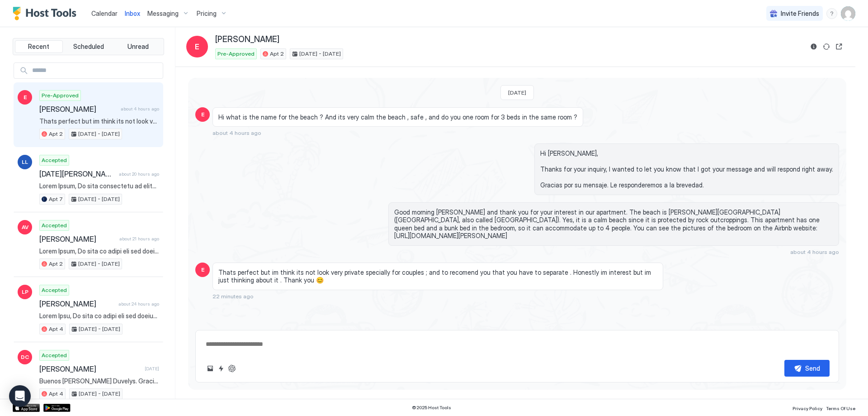 The image size is (868, 416). What do you see at coordinates (26, 408) in the screenshot?
I see `a: App Store` at bounding box center [26, 408].